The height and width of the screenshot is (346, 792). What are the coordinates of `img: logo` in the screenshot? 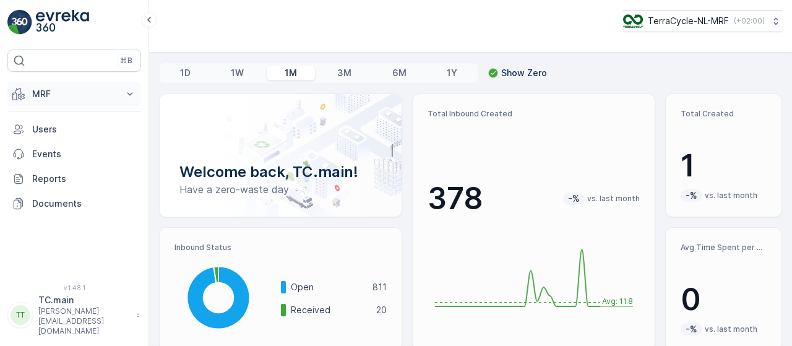 It's located at (20, 22).